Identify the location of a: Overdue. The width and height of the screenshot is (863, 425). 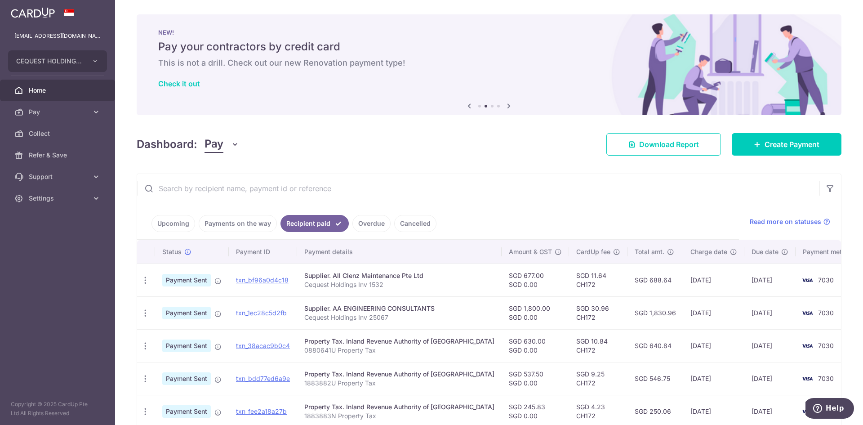
(371, 223).